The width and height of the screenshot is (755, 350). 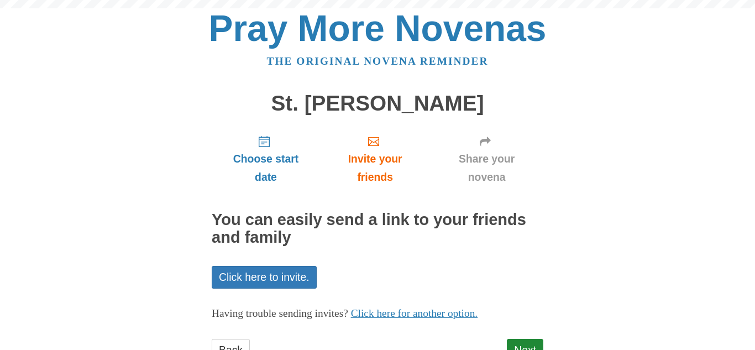 I want to click on span: Share your novena, so click(x=486, y=168).